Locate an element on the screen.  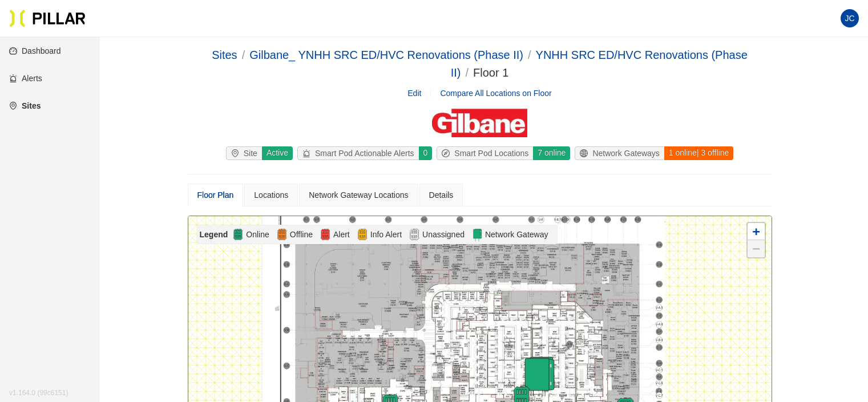
div: 1 online | 3 offline is located at coordinates (699, 153).